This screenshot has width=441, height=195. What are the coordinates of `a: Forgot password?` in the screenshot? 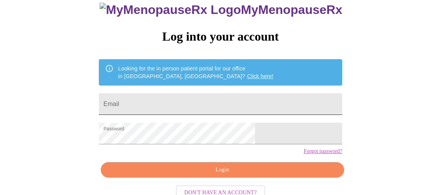 It's located at (323, 152).